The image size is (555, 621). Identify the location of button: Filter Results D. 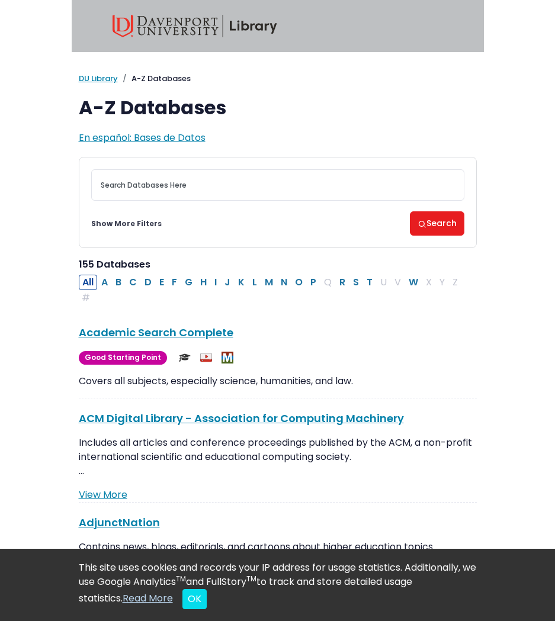
(148, 282).